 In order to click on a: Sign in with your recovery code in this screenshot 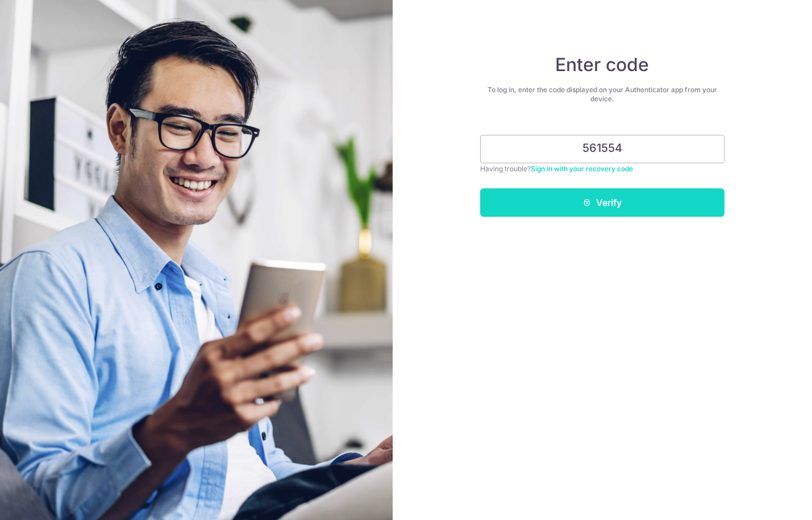, I will do `click(582, 168)`.